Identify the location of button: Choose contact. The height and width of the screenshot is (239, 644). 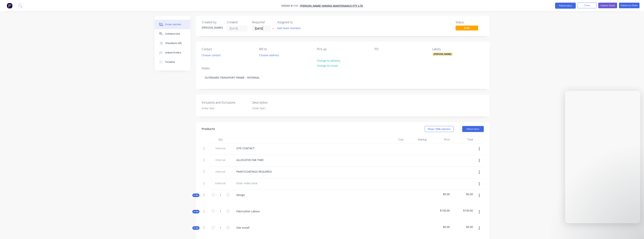
(211, 55).